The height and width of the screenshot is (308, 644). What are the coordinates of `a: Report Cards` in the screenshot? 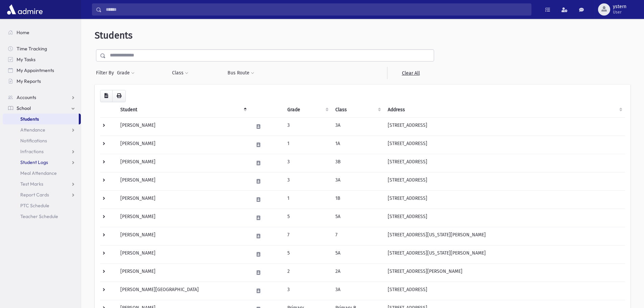 It's located at (42, 195).